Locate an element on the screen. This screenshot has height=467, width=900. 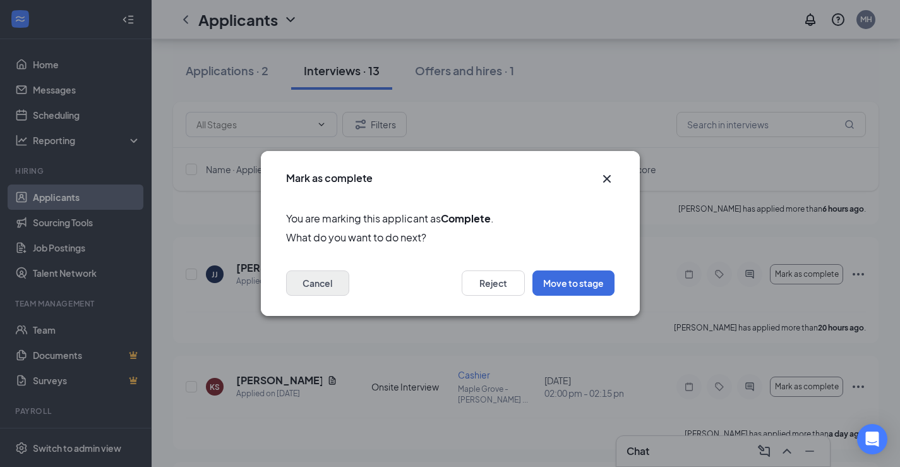
button: Reject is located at coordinates (493, 283).